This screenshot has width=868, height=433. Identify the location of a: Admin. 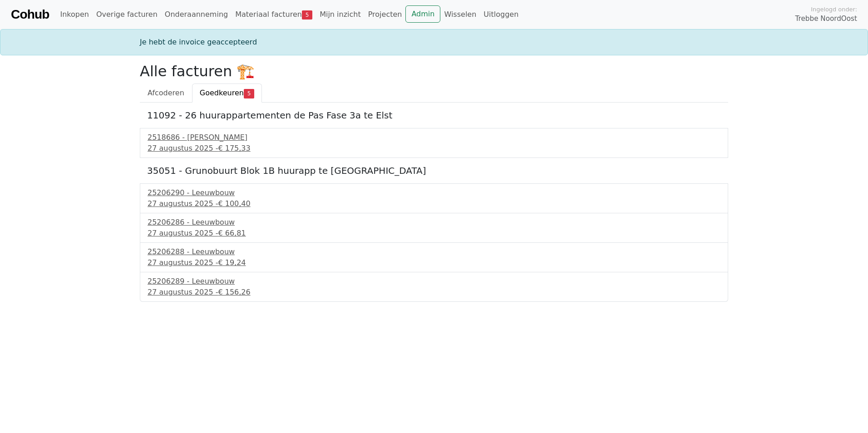
(423, 14).